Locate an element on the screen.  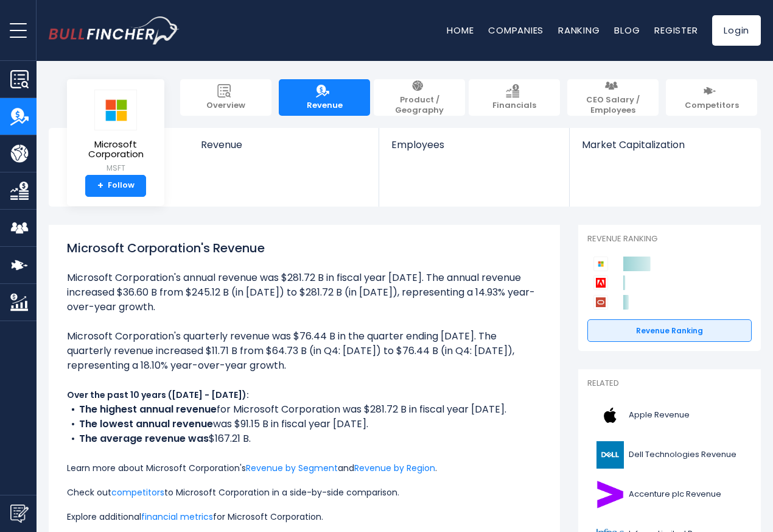
img: Oracle Corporation competitors logo is located at coordinates (601, 302).